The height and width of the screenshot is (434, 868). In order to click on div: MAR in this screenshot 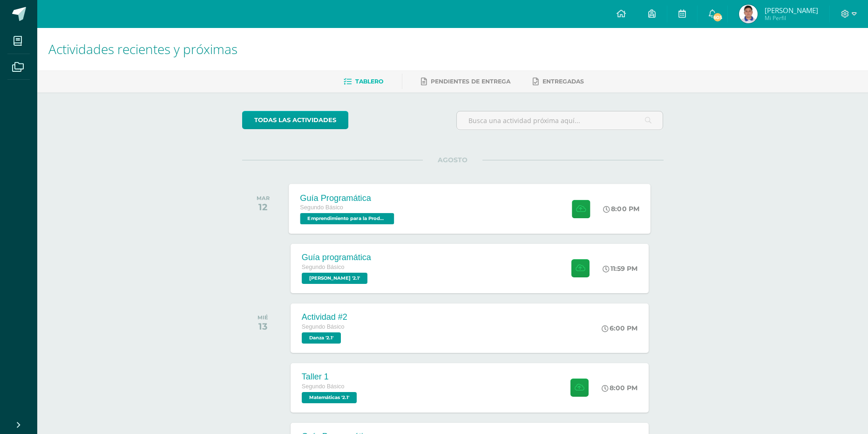, I will do `click(263, 198)`.